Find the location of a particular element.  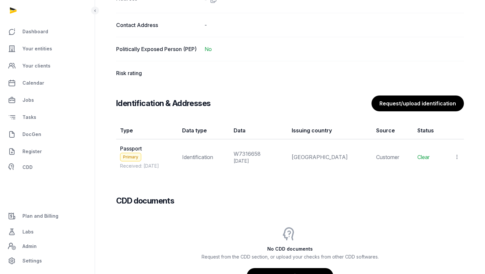

a: CDD is located at coordinates (47, 167).